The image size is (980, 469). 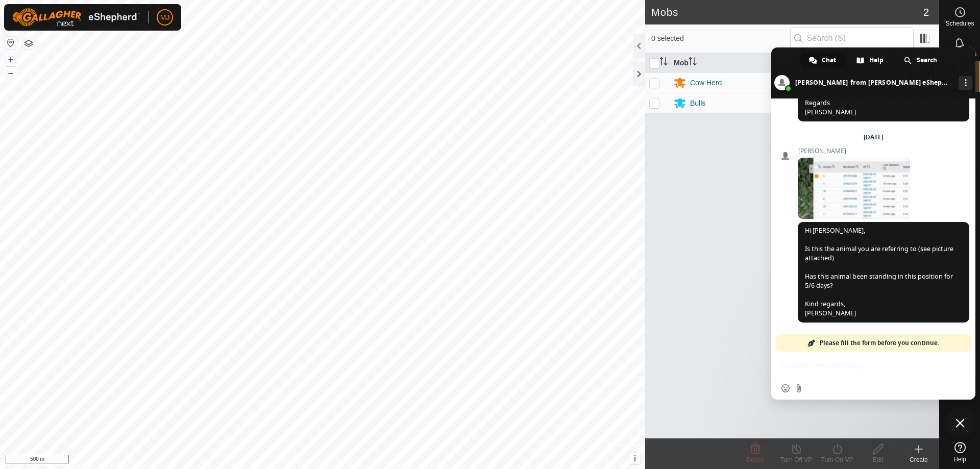 What do you see at coordinates (926, 12) in the screenshot?
I see `span: 2` at bounding box center [926, 12].